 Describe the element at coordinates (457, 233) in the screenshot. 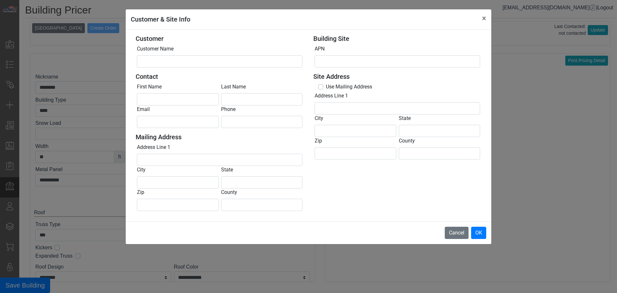

I see `button: Cancel` at that location.